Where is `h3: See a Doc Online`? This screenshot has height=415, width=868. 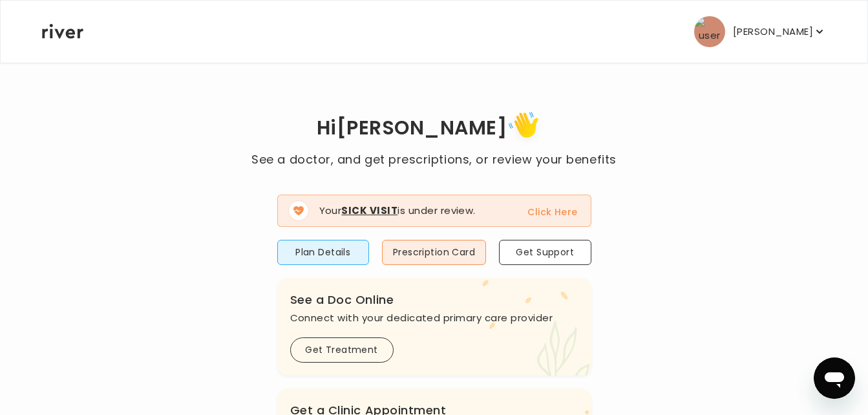 h3: See a Doc Online is located at coordinates (434, 300).